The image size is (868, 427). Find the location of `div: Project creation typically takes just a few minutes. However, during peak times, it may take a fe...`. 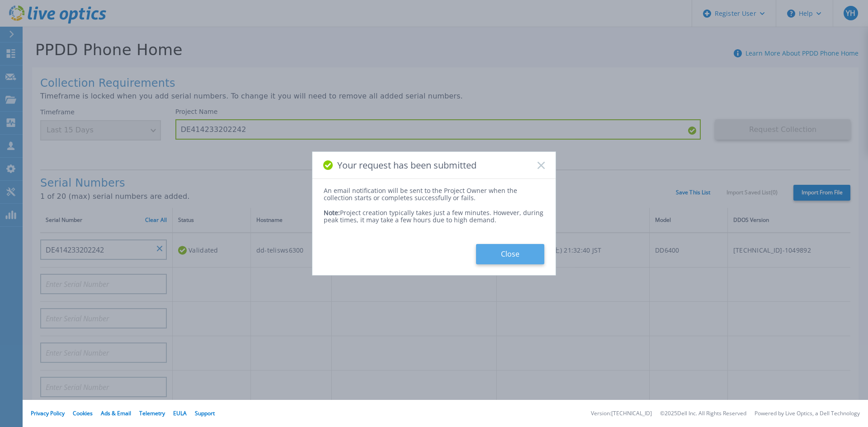

div: Project creation typically takes just a few minutes. However, during peak times, it may take a fe... is located at coordinates (434, 213).